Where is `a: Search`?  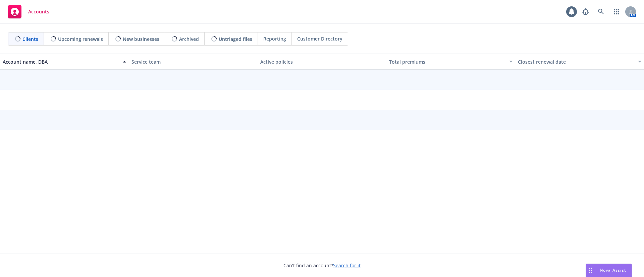
a: Search is located at coordinates (601, 12).